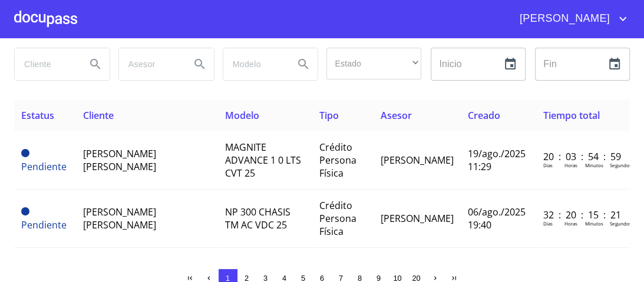 This screenshot has width=644, height=282. What do you see at coordinates (484, 116) in the screenshot?
I see `span: Creado` at bounding box center [484, 116].